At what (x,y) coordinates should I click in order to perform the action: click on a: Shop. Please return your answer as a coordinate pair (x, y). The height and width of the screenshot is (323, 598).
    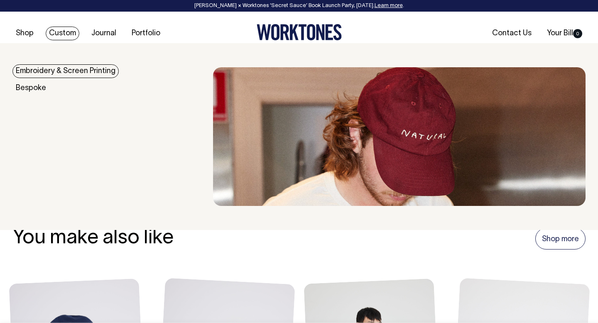
    Looking at the image, I should click on (25, 33).